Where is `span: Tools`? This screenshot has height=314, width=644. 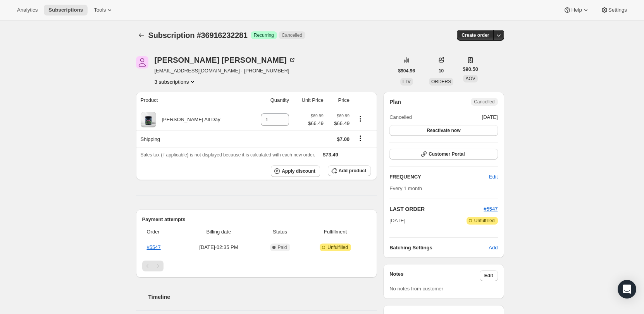
span: Tools is located at coordinates (99, 10).